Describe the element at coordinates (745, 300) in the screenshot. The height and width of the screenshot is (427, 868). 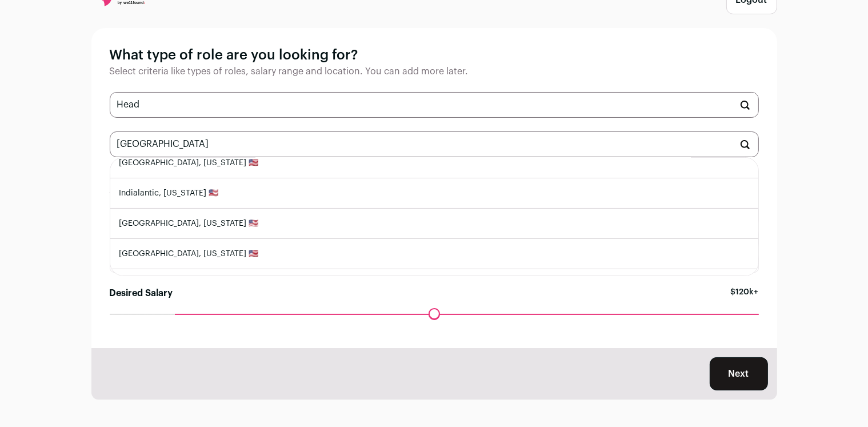
I see `span: $120k+` at that location.